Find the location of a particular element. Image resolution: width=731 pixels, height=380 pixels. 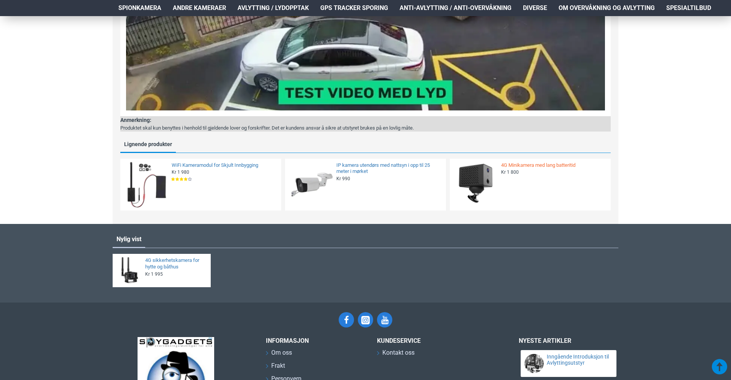

img: IP kamera utendørs med nattsyn i opp til 25 meter i mørket is located at coordinates (311, 185).